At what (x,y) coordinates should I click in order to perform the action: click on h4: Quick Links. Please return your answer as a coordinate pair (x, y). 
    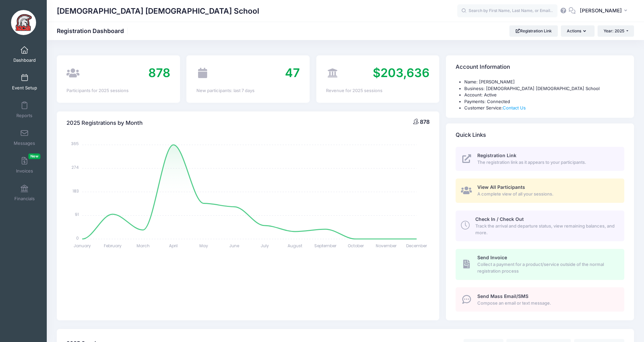
    Looking at the image, I should click on (471, 135).